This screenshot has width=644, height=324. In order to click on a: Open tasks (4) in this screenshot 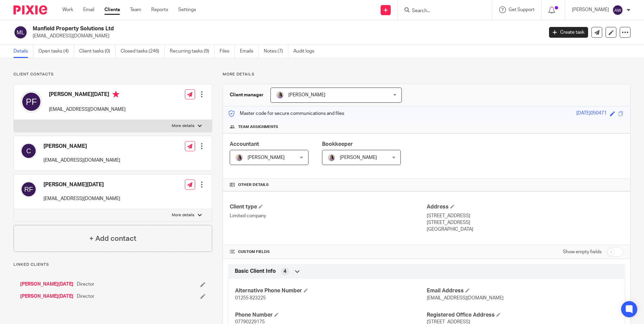, I will do `click(56, 51)`.